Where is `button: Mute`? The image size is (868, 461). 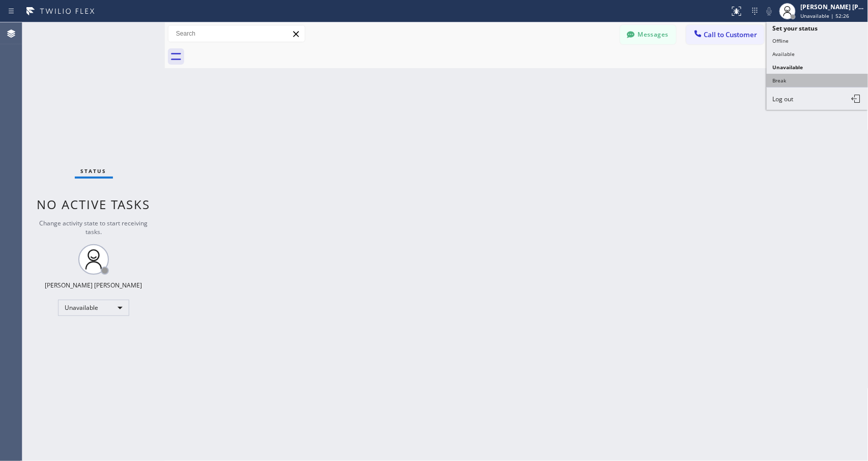 button: Mute is located at coordinates (769, 11).